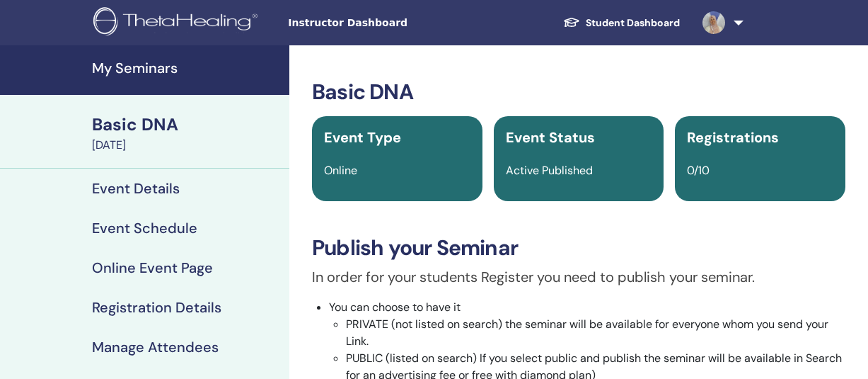  I want to click on span: Online, so click(340, 170).